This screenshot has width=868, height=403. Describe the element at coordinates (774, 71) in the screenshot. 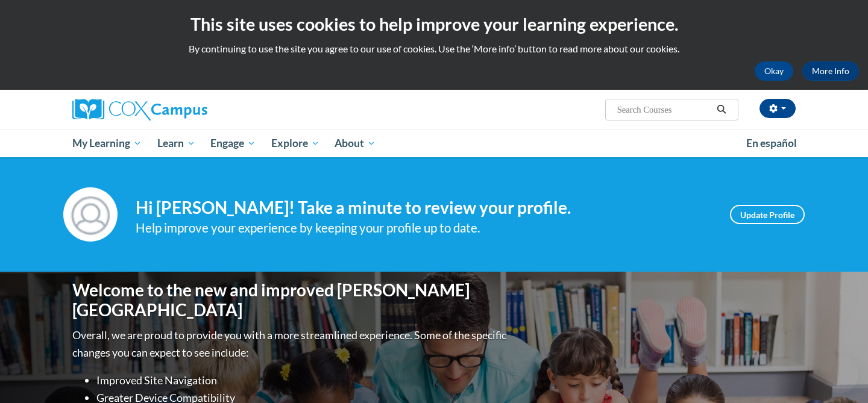

I see `button: Okay` at that location.